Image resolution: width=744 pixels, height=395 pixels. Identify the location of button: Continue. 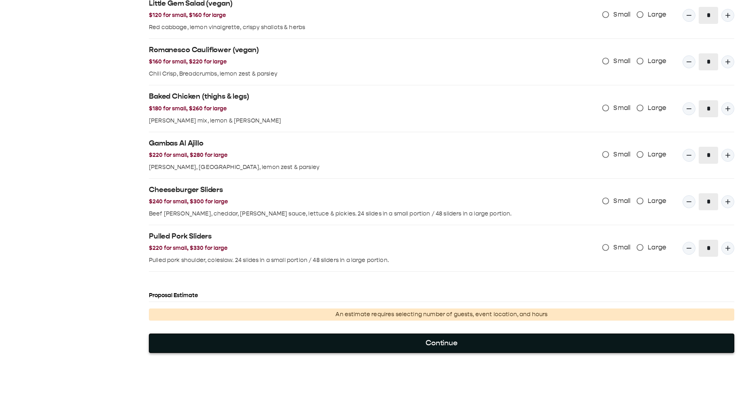
(442, 344).